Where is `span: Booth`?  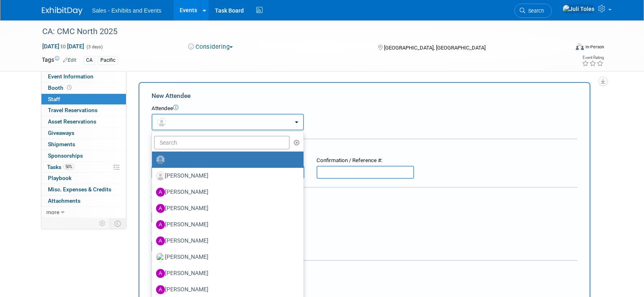
span: Booth is located at coordinates (61, 88).